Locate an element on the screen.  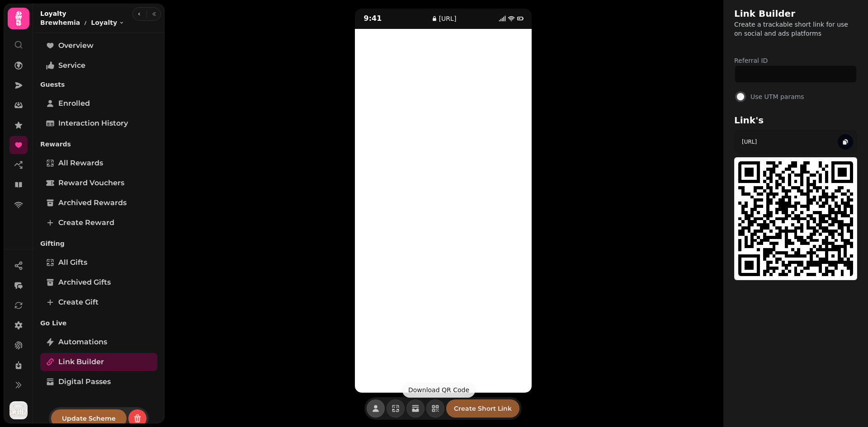
a: Digital Passes is located at coordinates (98, 382).